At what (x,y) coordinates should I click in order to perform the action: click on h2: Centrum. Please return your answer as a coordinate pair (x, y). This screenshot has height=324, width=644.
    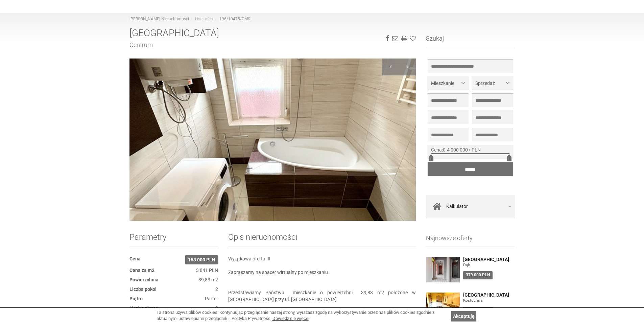
    Looking at the image, I should click on (272, 45).